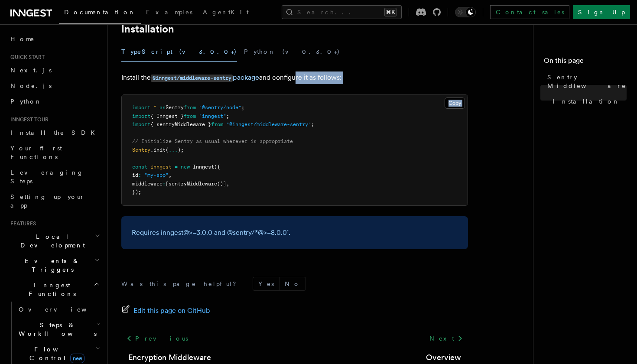  What do you see at coordinates (169, 357) in the screenshot?
I see `a: Encryption Middleware` at bounding box center [169, 357].